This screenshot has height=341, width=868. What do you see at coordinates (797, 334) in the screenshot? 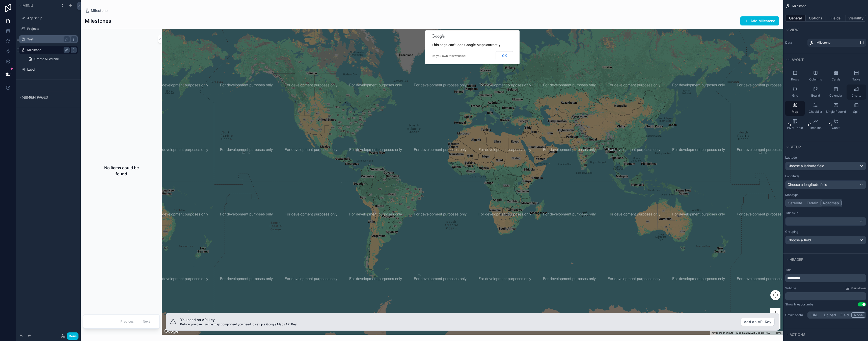
I see `span: Actions` at bounding box center [797, 334].